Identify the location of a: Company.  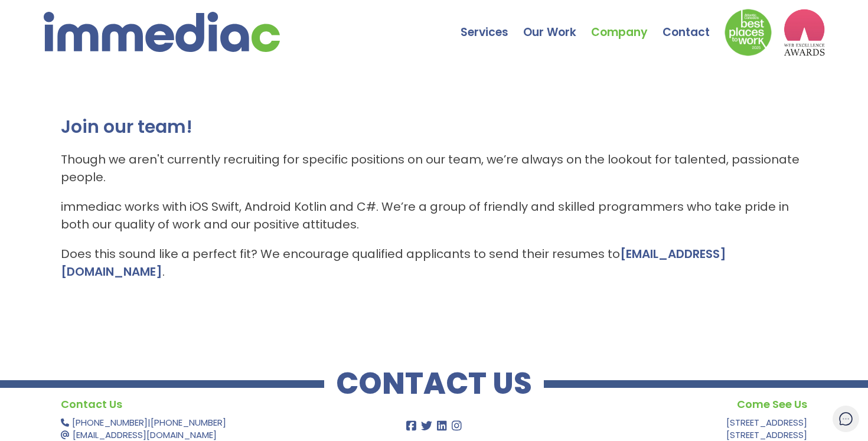
(626, 24).